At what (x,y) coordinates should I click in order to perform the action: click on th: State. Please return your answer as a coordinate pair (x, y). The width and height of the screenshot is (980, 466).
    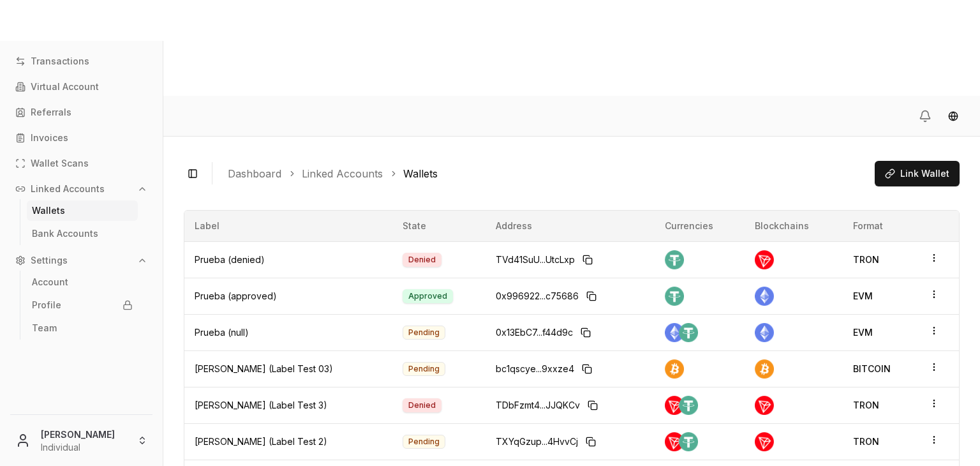
    Looking at the image, I should click on (439, 226).